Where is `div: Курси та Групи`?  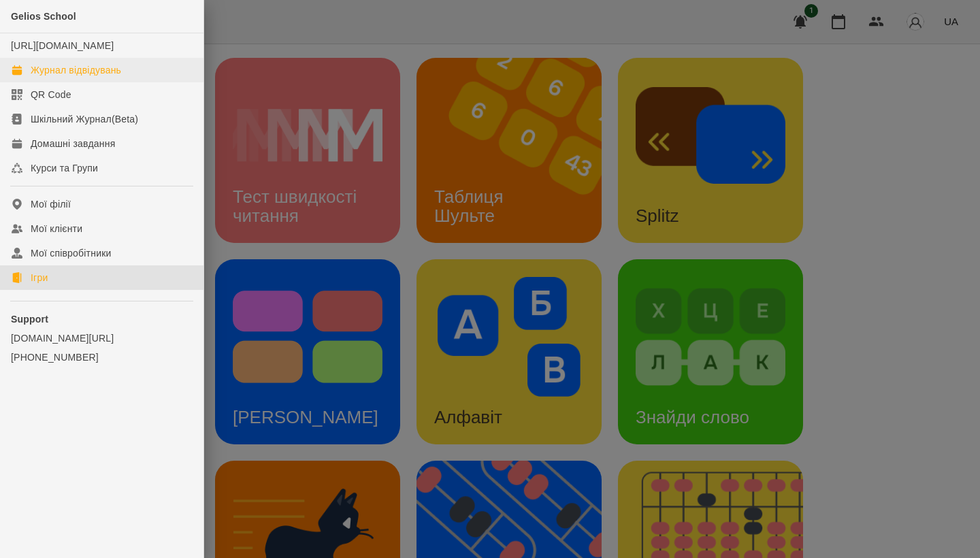 div: Курси та Групи is located at coordinates (64, 168).